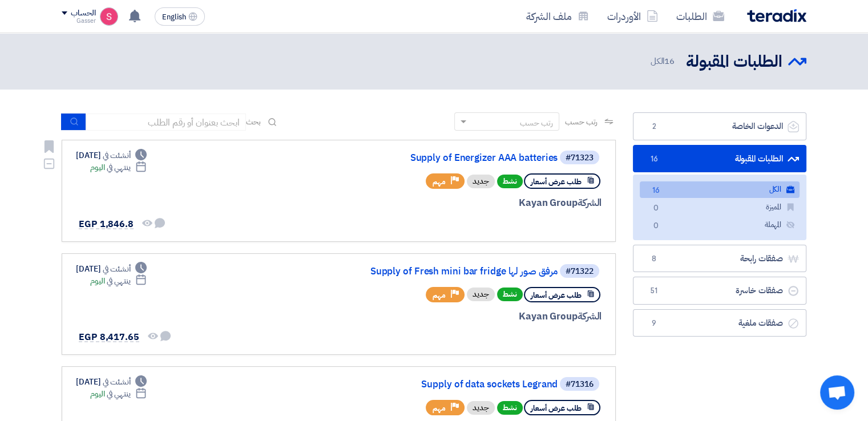 The height and width of the screenshot is (421, 868). Describe the element at coordinates (443, 385) in the screenshot. I see `a: Supply of data sockets Legrand` at that location.